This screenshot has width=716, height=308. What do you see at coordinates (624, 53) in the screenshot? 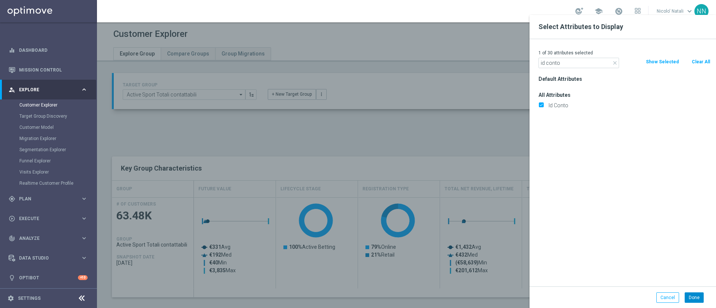
I see `p: 1 of 30 attributes selected` at bounding box center [624, 53].